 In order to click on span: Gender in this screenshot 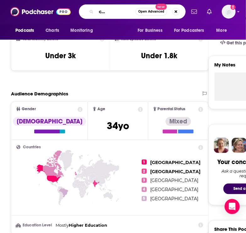, I will do `click(29, 109)`.